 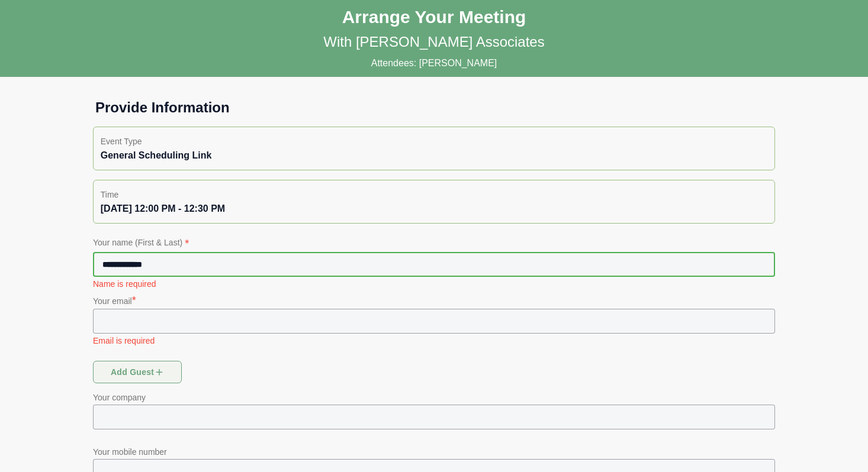 I want to click on div: General Scheduling Link, so click(x=434, y=155).